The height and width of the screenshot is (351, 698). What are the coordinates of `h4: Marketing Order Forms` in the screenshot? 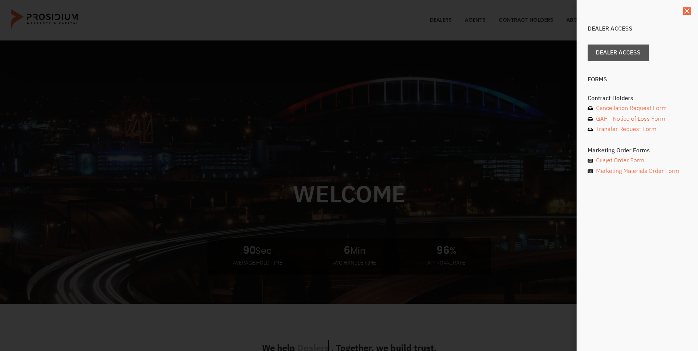 It's located at (638, 151).